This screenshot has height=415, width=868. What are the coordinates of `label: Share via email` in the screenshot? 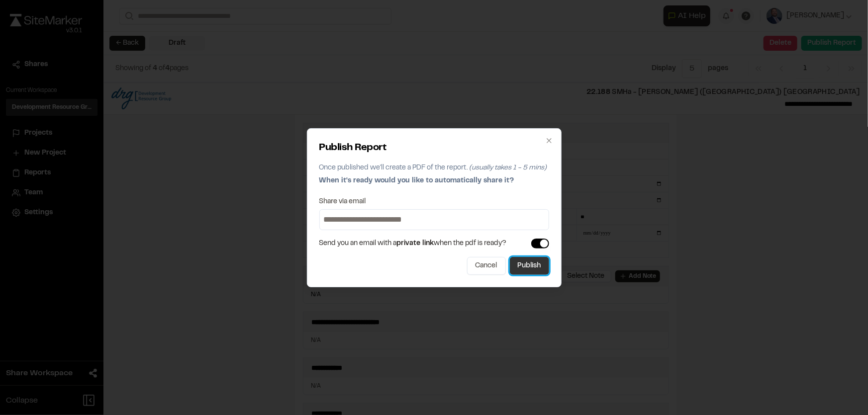 It's located at (342, 202).